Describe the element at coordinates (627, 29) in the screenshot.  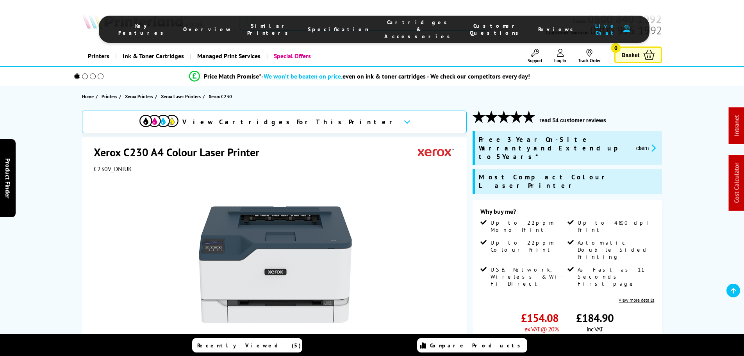
I see `img: user-headset-duotone.svg` at that location.